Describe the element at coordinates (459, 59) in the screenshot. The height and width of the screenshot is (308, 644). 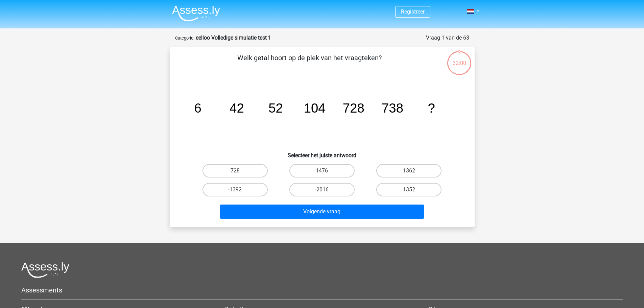
I see `div: 32:00` at that location.